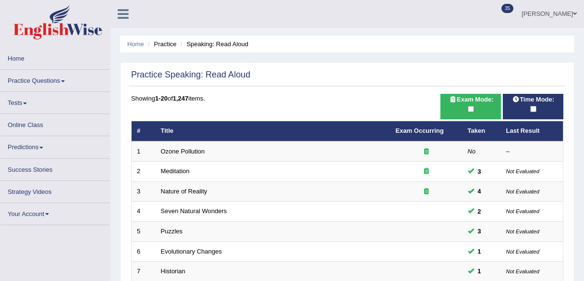  Describe the element at coordinates (161, 98) in the screenshot. I see `b: 1-20` at that location.